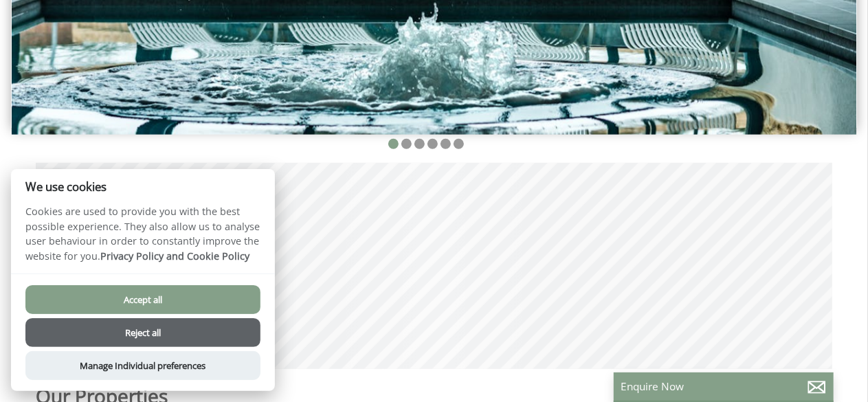 This screenshot has width=868, height=402. Describe the element at coordinates (143, 187) in the screenshot. I see `h2: We use cookies` at that location.